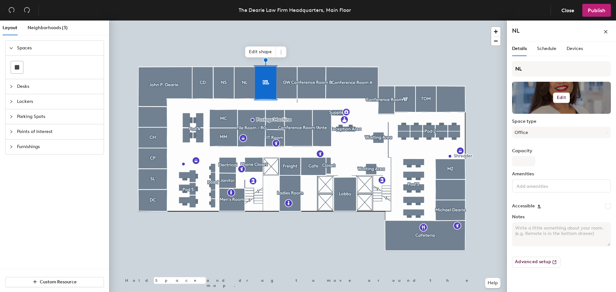 Image resolution: width=616 pixels, height=292 pixels. Describe the element at coordinates (58, 117) in the screenshot. I see `span: Parking Spots` at that location.